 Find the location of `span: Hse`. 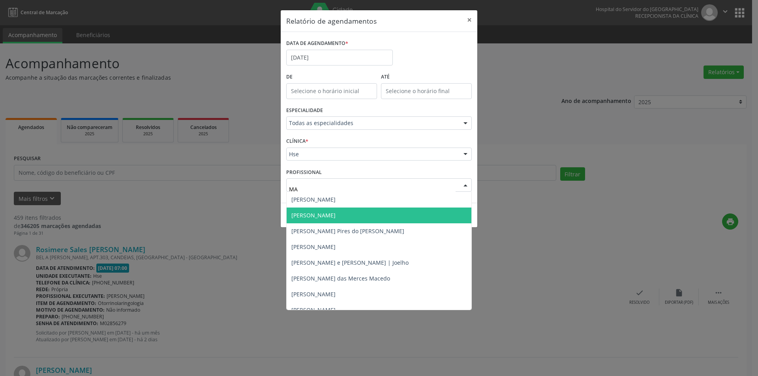

span: Hse is located at coordinates (372, 154).